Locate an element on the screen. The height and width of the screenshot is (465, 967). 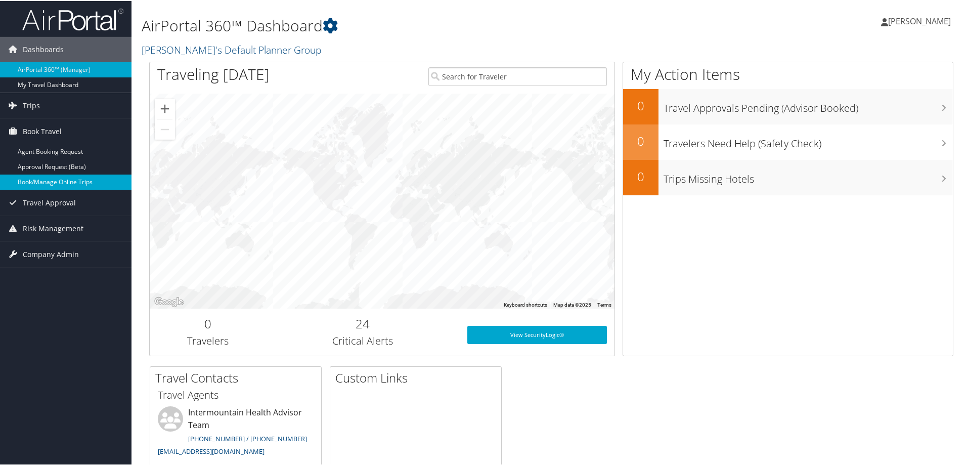
h2: 24 is located at coordinates (363, 323).